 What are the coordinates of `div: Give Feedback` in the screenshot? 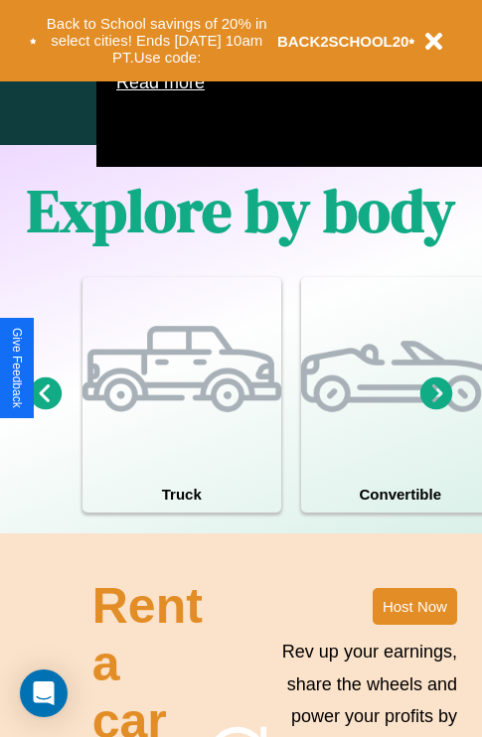 It's located at (17, 367).